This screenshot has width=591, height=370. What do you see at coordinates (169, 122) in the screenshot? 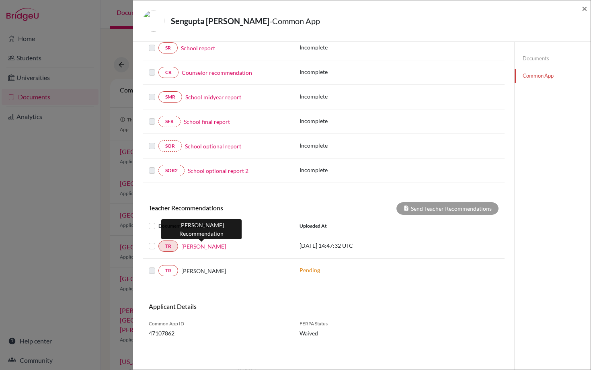
I see `a: SFR` at bounding box center [169, 122].